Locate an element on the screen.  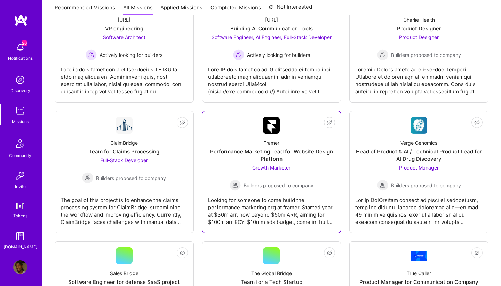
img: logo is located at coordinates (21, 20).